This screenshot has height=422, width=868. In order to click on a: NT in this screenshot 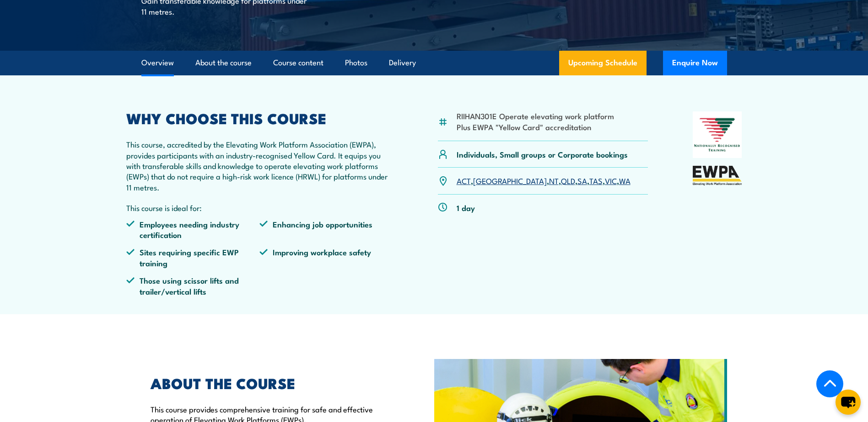, I will do `click(554, 181)`.